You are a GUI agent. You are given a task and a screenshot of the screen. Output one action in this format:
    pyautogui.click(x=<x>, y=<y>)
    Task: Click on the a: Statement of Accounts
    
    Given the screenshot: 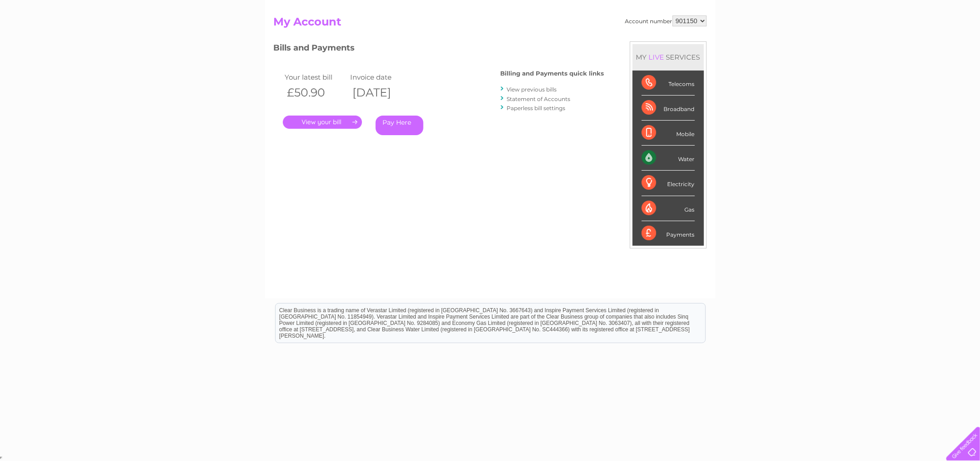 What is the action you would take?
    pyautogui.click(x=539, y=99)
    